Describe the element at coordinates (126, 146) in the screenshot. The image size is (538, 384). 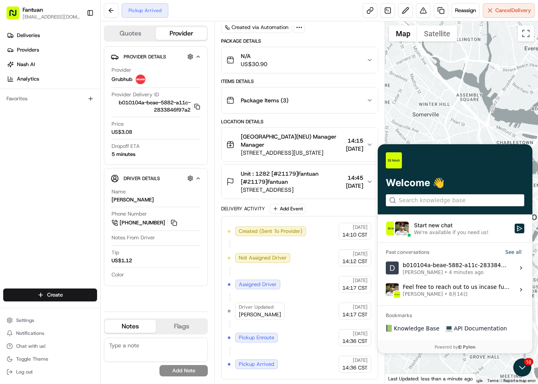
I see `span: Dropoff ETA` at that location.